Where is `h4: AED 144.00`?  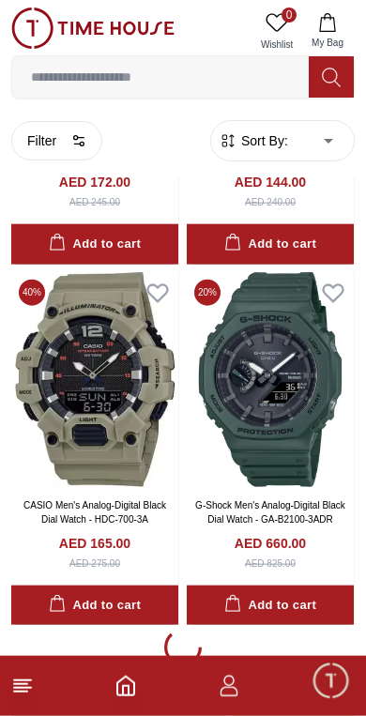 h4: AED 144.00 is located at coordinates (270, 182).